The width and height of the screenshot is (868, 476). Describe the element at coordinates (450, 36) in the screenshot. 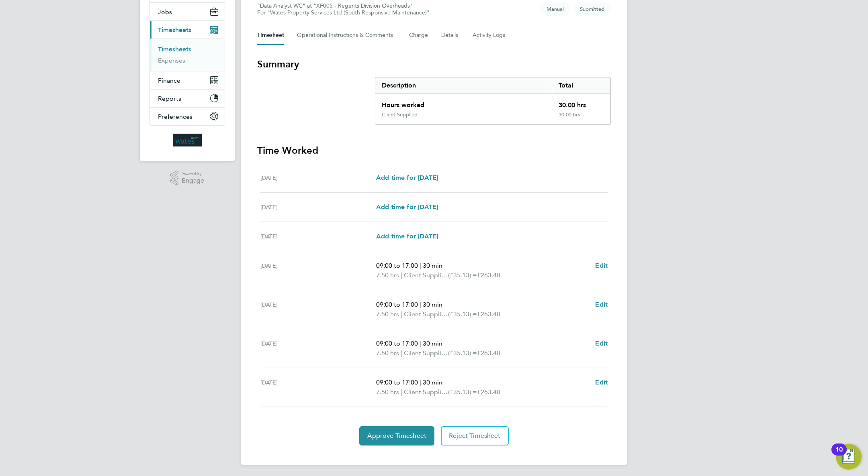

I see `button: Details` at that location.